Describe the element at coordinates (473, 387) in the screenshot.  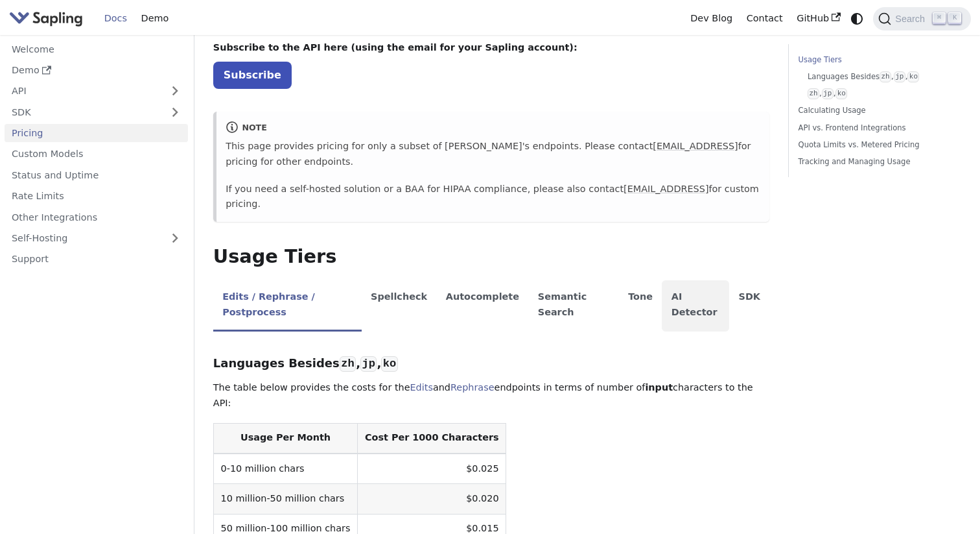
I see `a: Rephrase` at that location.